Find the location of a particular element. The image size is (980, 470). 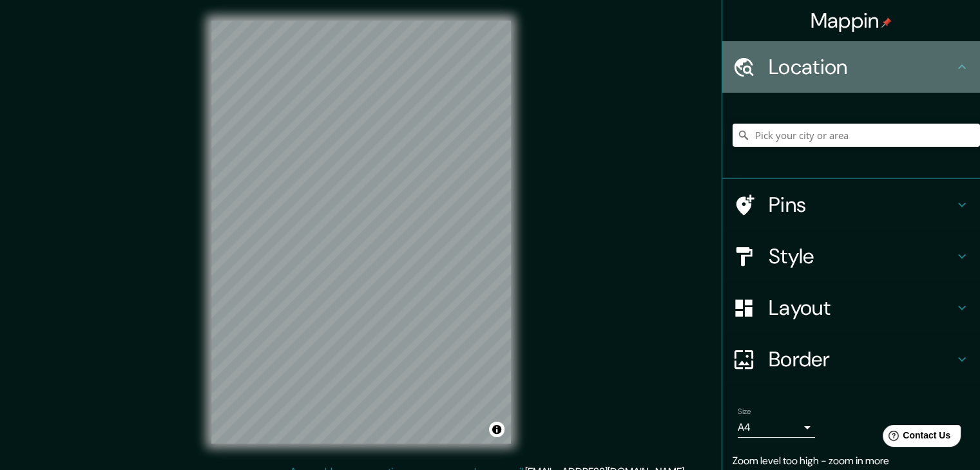

div: Style is located at coordinates (851, 256).